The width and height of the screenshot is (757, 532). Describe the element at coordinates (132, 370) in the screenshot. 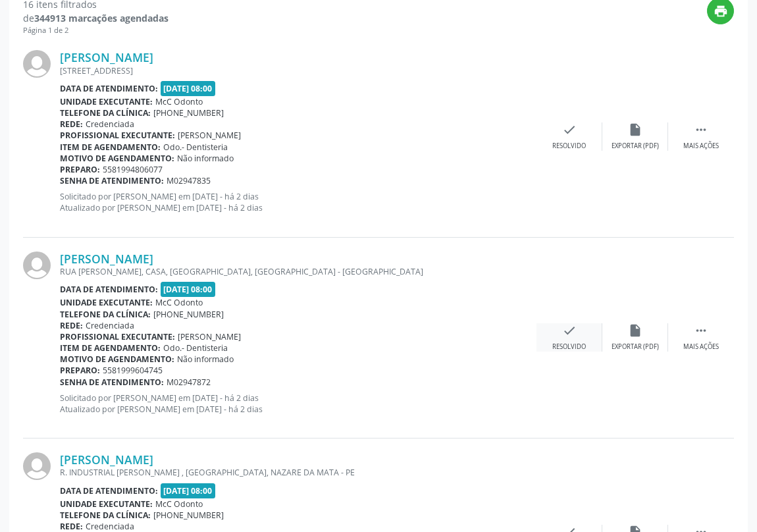

I see `span: 5581999604745` at that location.